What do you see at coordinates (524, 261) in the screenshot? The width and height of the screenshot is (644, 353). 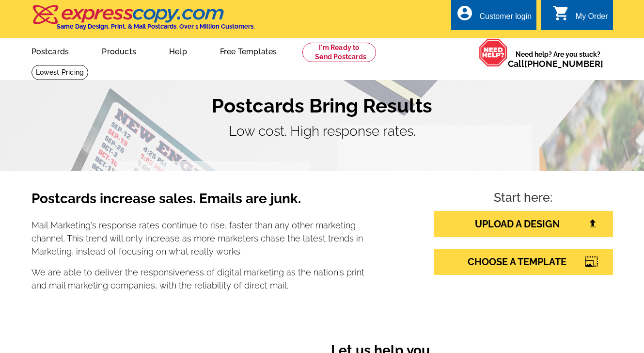 I see `a: CHOOSE A TEMPLATE` at bounding box center [524, 261].